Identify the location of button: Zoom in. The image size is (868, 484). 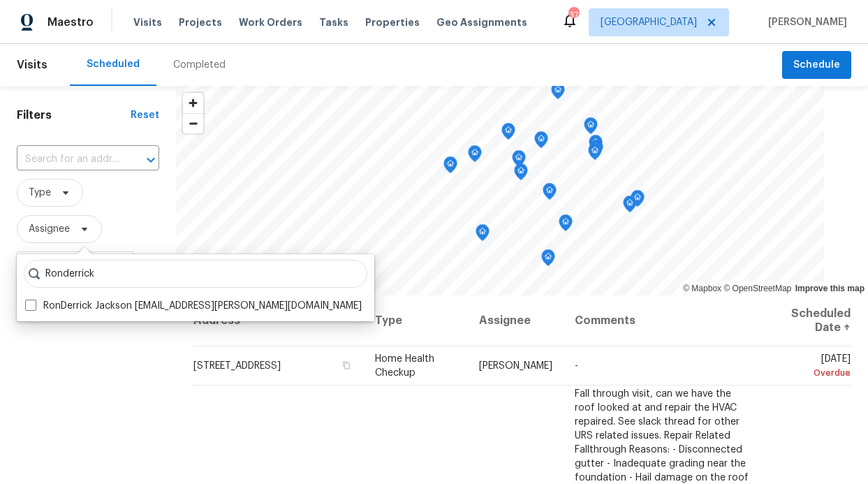
(192, 103).